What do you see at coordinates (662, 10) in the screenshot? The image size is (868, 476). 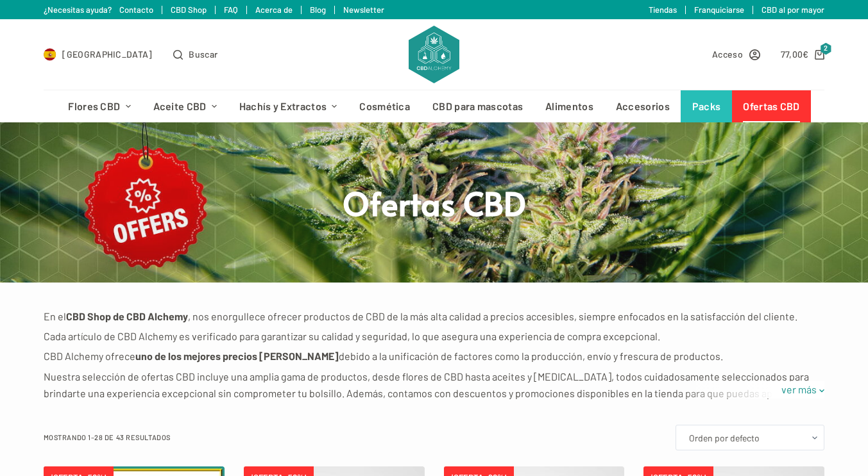 I see `a: Tiendas` at bounding box center [662, 10].